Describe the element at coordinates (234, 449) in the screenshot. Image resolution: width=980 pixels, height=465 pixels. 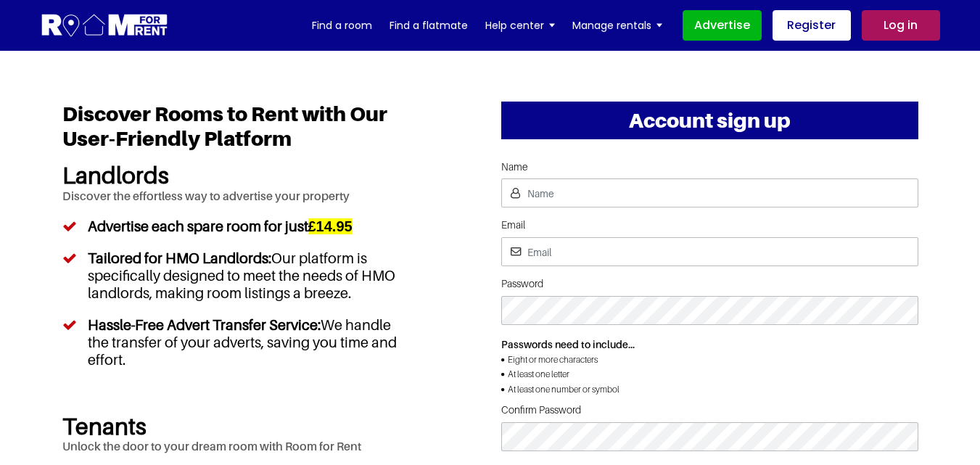
I see `p: Unlock the door to your dream room with Room for Rent` at that location.